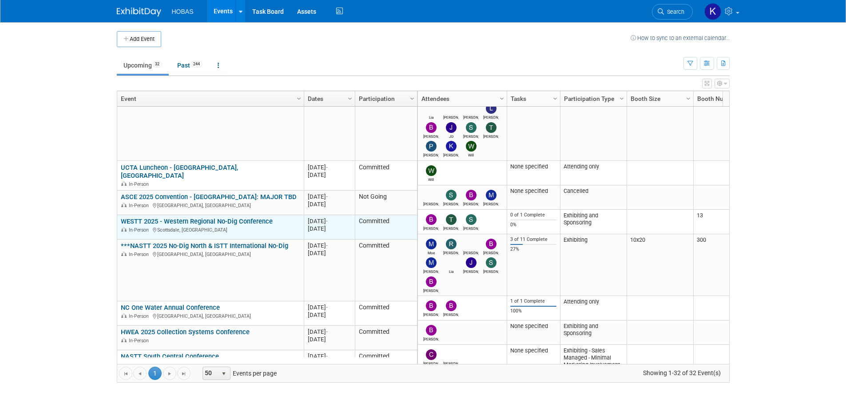 The image size is (846, 420). Describe the element at coordinates (140, 316) in the screenshot. I see `span: In-Person` at that location.